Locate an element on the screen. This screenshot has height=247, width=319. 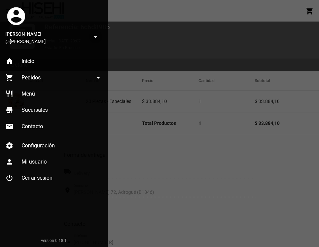
mat-icon: power_settings_new is located at coordinates (9, 178).